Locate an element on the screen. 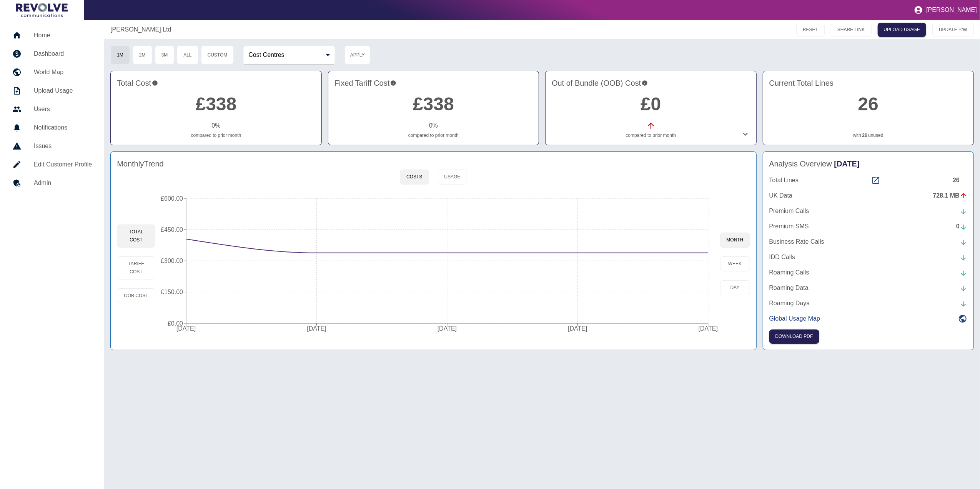 This screenshot has height=489, width=980. p: UK Data is located at coordinates (781, 196).